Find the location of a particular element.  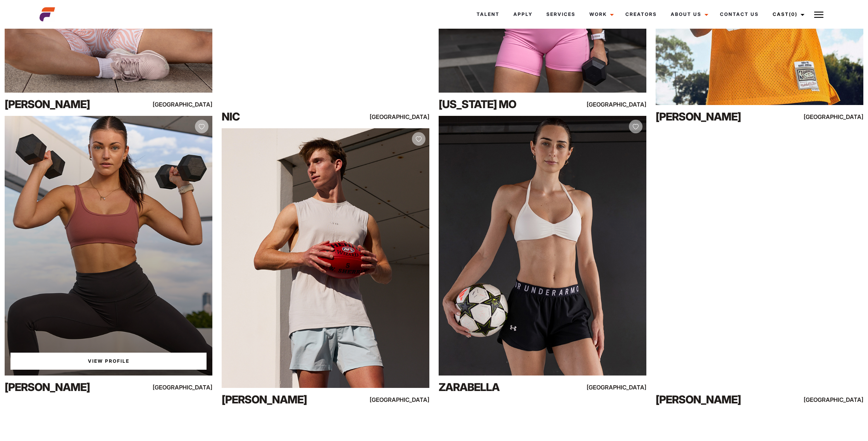

a: Cast(0) is located at coordinates (787, 14).